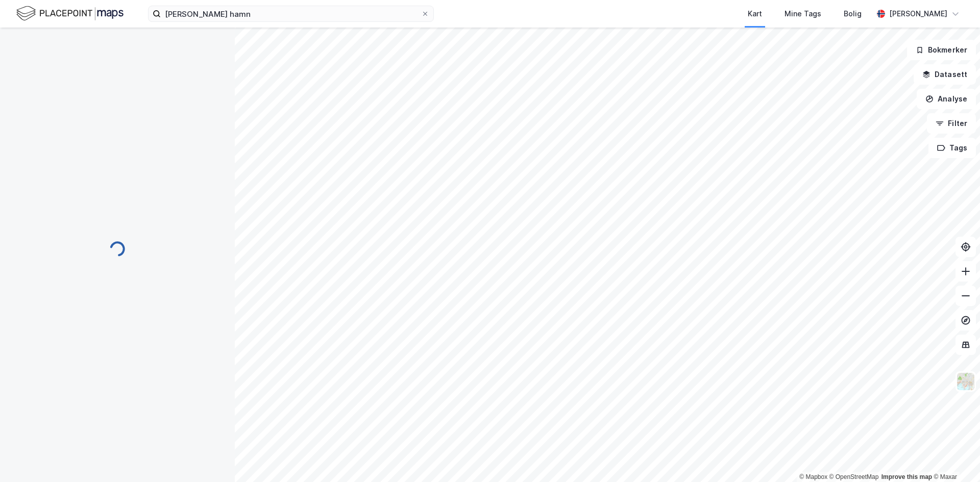  I want to click on div: Chat Widget, so click(954, 458).